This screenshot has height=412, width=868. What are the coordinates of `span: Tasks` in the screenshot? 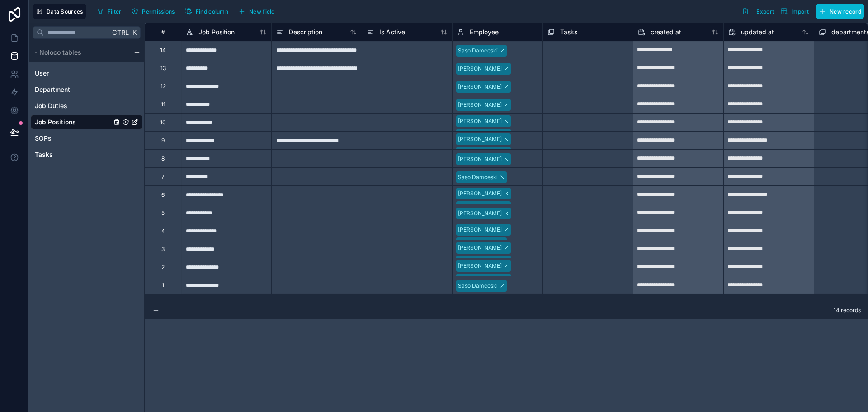 It's located at (569, 32).